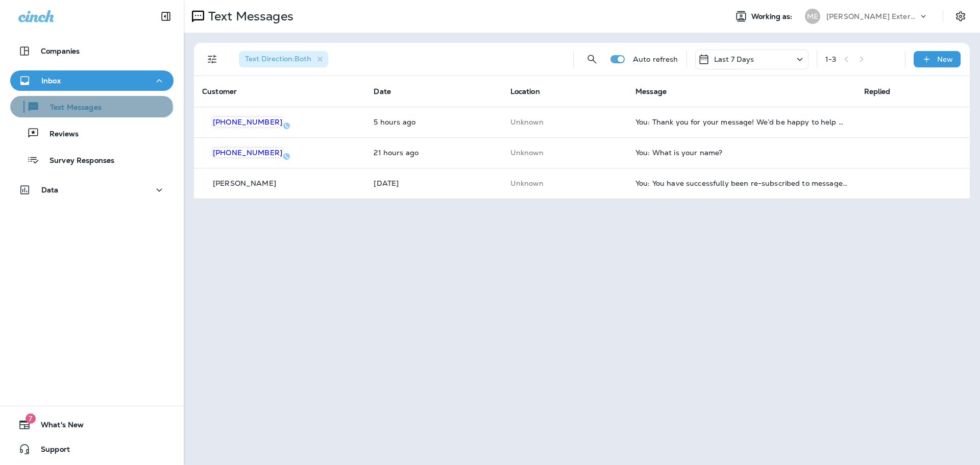  I want to click on div: Text Direction:Both, so click(283, 59).